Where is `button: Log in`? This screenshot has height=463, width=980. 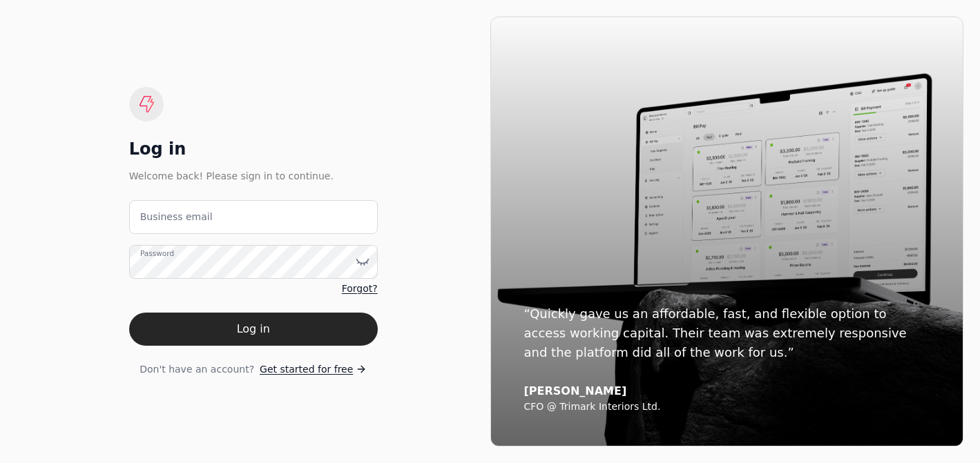 button: Log in is located at coordinates (253, 330).